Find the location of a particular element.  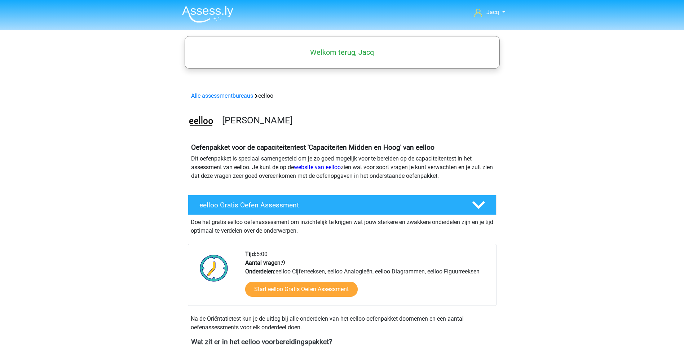

div: eelloo is located at coordinates (342, 96).